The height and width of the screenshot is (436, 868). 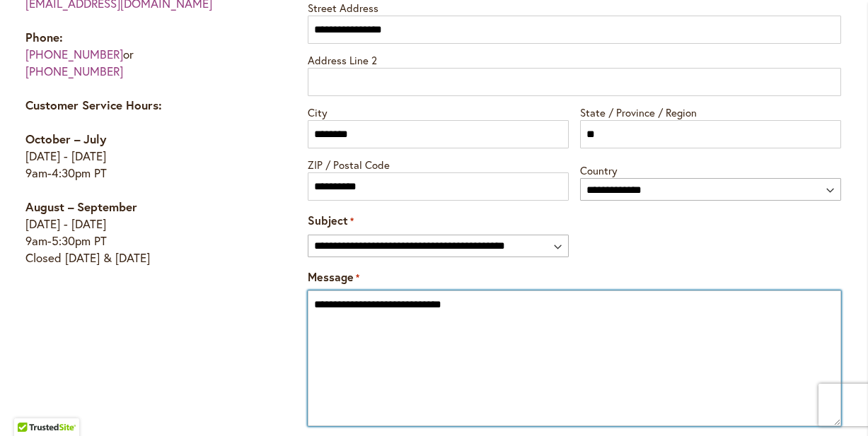 What do you see at coordinates (66, 139) in the screenshot?
I see `strong: October – July` at bounding box center [66, 139].